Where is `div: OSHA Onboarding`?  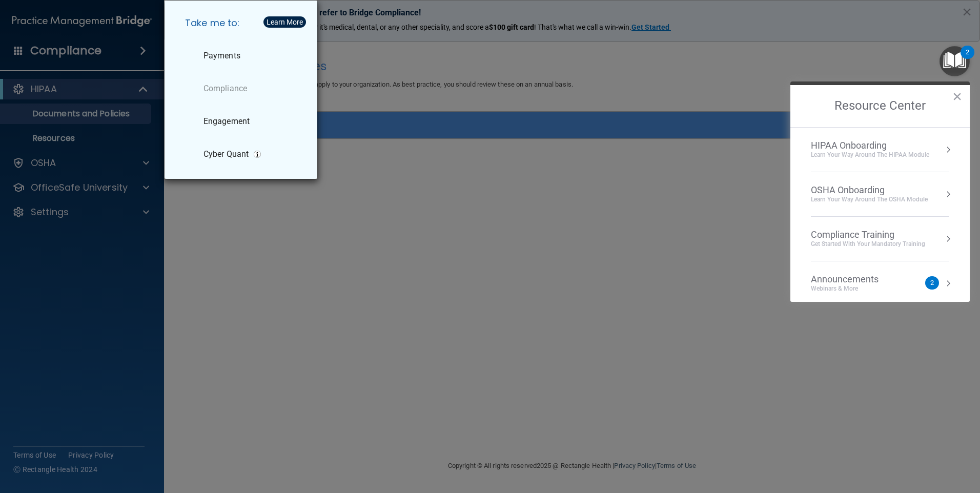 div: OSHA Onboarding is located at coordinates (869, 191).